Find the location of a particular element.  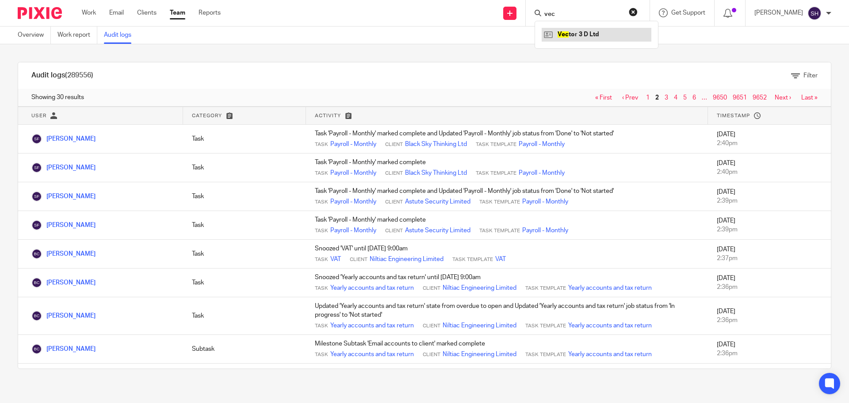

a: Overview is located at coordinates (34, 35).